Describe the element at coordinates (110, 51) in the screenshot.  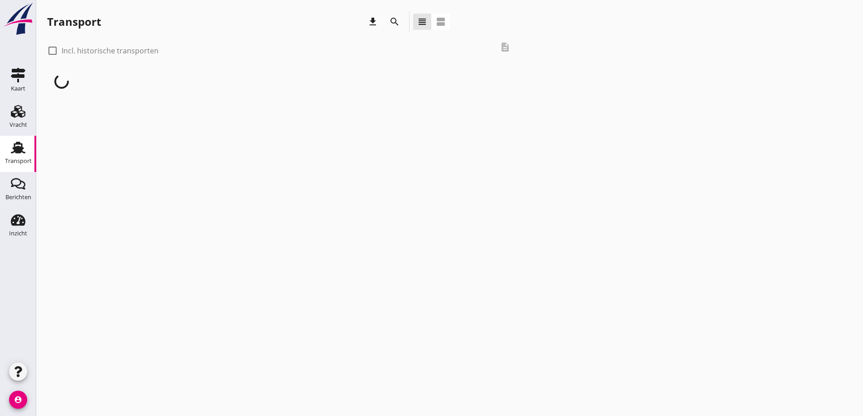
I see `label: Incl. historische transporten` at that location.